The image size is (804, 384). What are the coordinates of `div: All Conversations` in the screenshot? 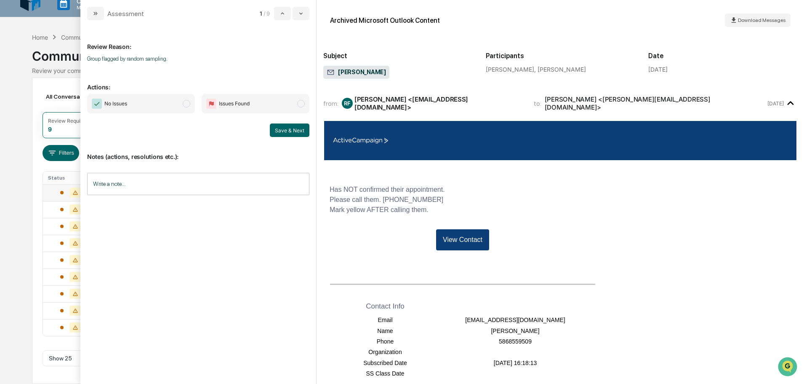 It's located at (74, 96).